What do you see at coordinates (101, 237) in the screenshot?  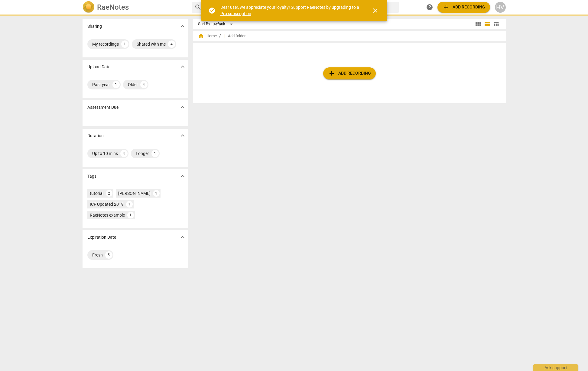 I see `p: Expiration Date` at bounding box center [101, 237].